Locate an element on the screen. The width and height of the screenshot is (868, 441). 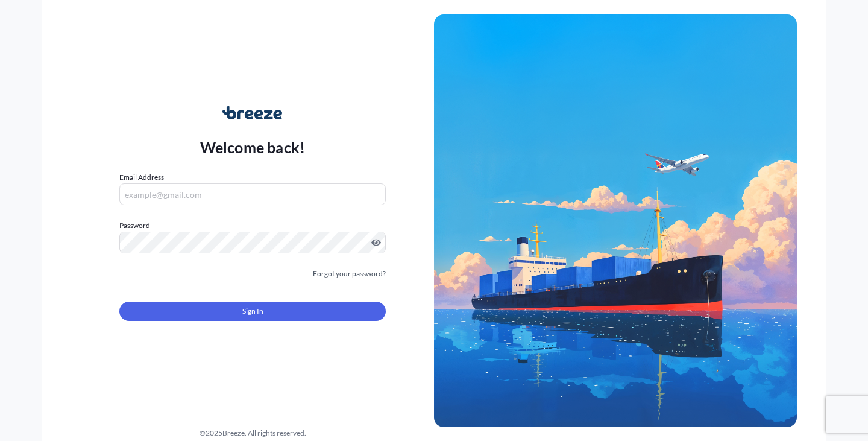
input: example@gmail.com is located at coordinates (253, 194).